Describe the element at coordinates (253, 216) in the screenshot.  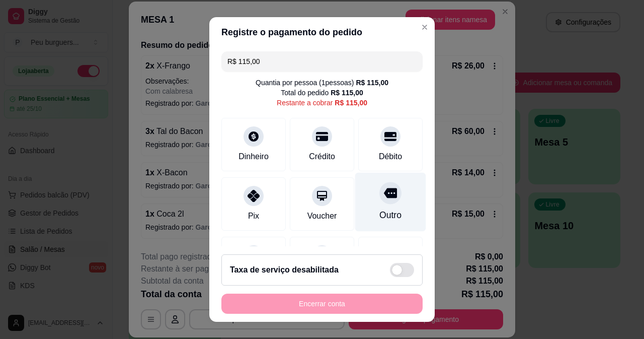
I see `div: Pix` at that location.